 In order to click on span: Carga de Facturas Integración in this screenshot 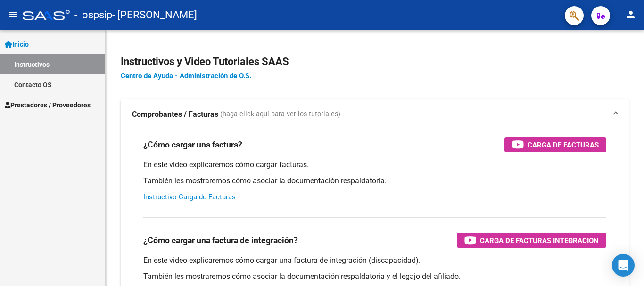, I will do `click(539, 240)`.